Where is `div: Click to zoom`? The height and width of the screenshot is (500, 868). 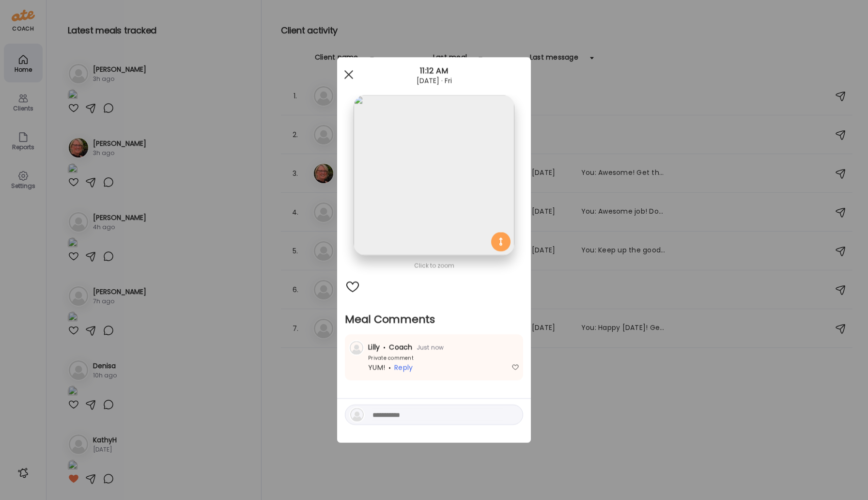
div: Click to zoom is located at coordinates (434, 266).